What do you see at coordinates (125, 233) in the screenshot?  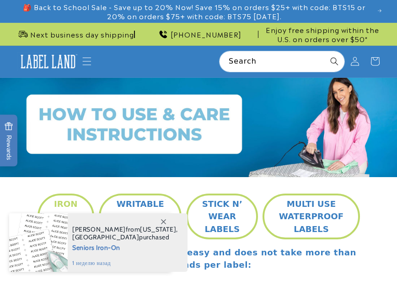 I see `span: from , purchased` at bounding box center [125, 233].